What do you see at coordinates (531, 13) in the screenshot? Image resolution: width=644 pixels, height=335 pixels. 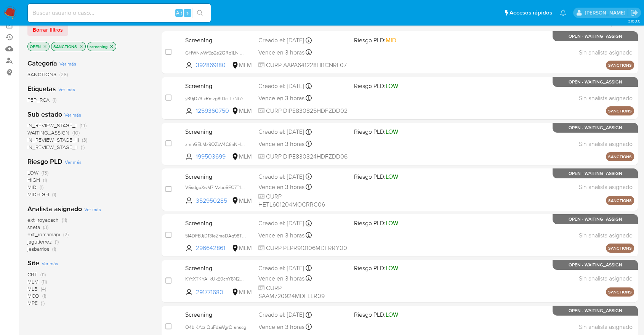 I see `span: Accesos rápidos` at bounding box center [531, 13].